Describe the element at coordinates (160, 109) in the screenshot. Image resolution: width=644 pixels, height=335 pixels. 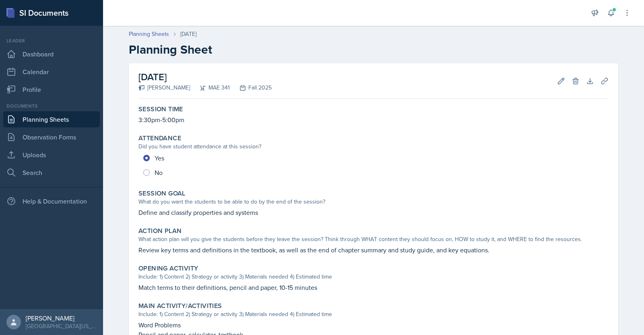
I see `label: Session Time` at that location.